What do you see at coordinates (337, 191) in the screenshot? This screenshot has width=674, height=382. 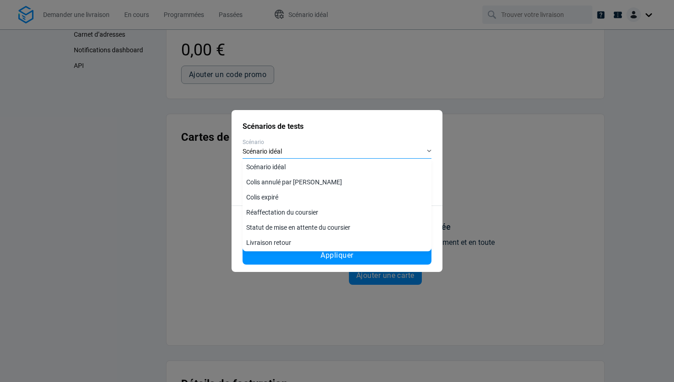 I see `div: Test scenario modal` at bounding box center [337, 191].